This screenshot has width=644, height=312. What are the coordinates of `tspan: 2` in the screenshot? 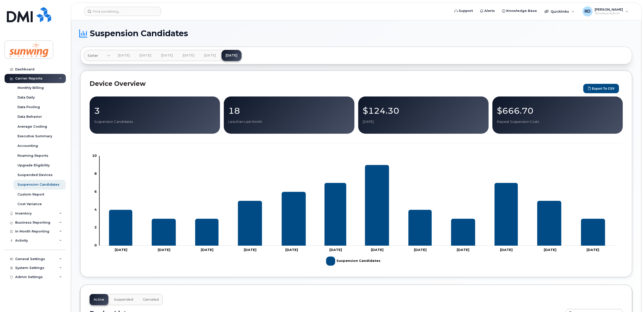 It's located at (96, 227).